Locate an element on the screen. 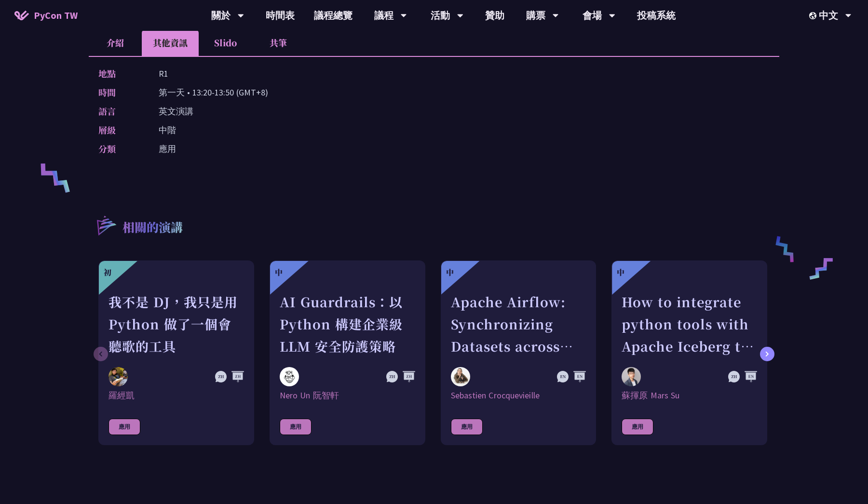 The height and width of the screenshot is (504, 868). p: 中階 is located at coordinates (167, 130).